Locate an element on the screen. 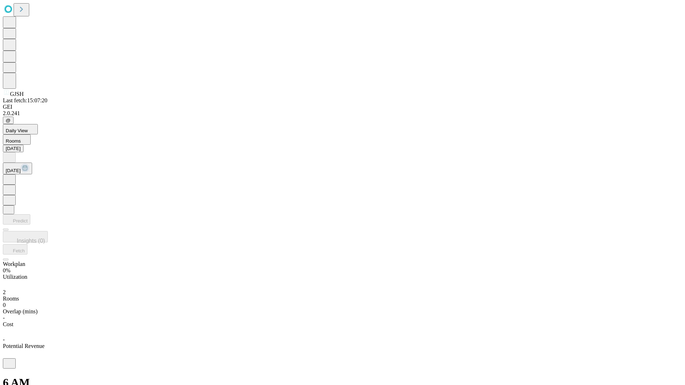 The height and width of the screenshot is (385, 685). span: Workplan is located at coordinates (14, 264).